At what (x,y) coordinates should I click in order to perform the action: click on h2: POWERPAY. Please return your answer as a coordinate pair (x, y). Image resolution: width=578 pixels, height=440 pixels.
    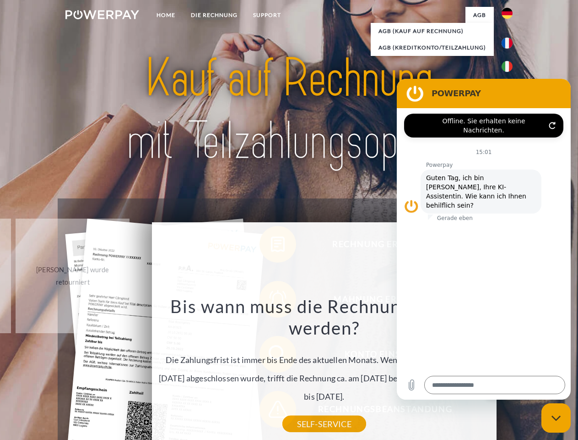
    Looking at the image, I should click on (100, 15).